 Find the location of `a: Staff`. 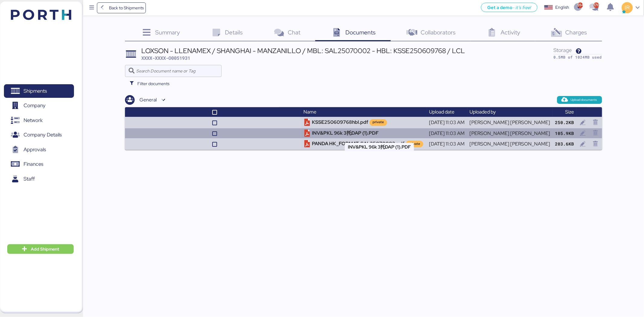

a: Staff is located at coordinates (39, 179).